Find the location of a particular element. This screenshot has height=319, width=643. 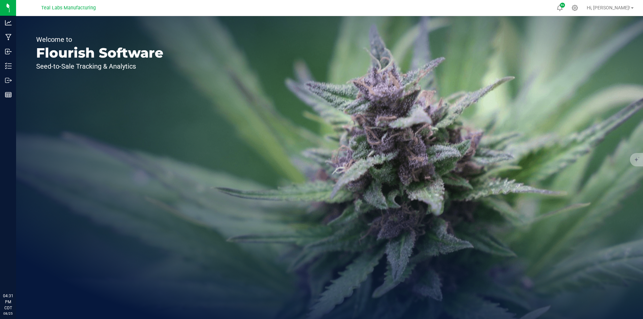

inline-svg: Outbound is located at coordinates (8, 80).